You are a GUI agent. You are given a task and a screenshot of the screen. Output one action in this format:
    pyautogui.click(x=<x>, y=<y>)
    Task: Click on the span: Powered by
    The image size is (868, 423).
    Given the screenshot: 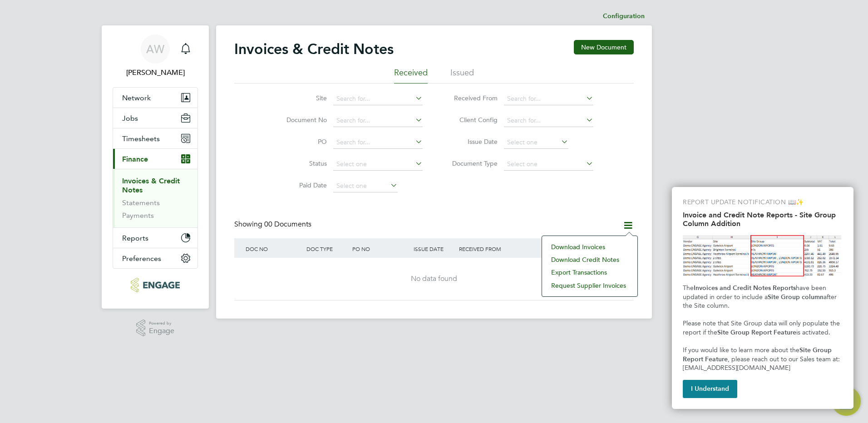 What is the action you would take?
    pyautogui.click(x=162, y=323)
    